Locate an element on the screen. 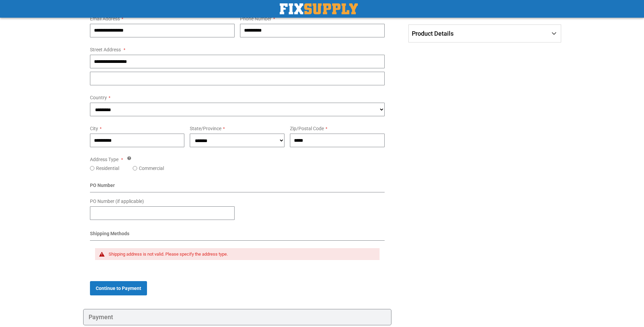 The height and width of the screenshot is (327, 644). div: PO Number is located at coordinates (237, 187).